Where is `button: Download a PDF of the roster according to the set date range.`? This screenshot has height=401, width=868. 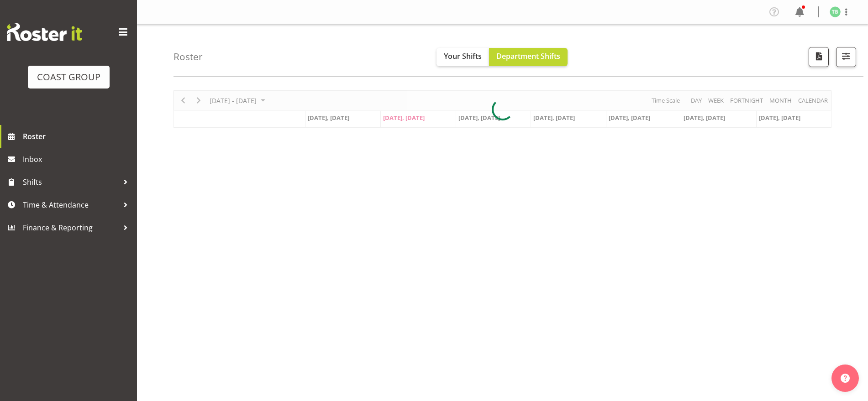
button: Download a PDF of the roster according to the set date range. is located at coordinates (819, 57).